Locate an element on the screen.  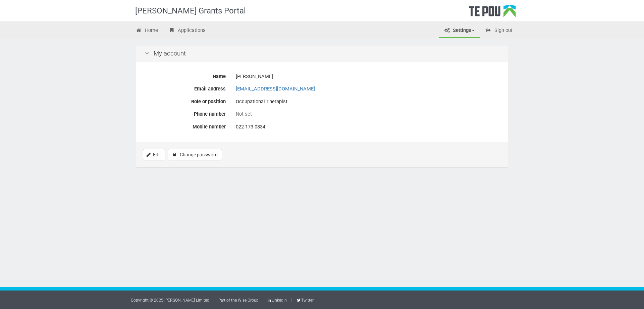
div: Not set is located at coordinates (367, 114).